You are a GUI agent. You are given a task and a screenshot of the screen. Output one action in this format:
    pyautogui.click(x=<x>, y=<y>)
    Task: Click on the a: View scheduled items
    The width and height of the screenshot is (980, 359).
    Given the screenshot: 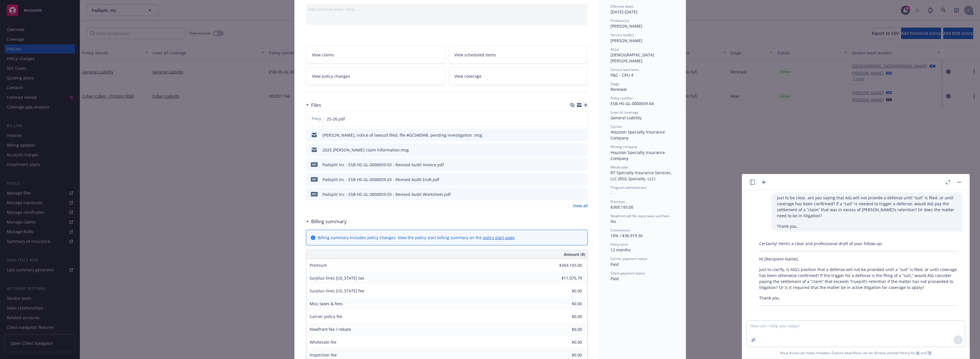 What is the action you would take?
    pyautogui.click(x=518, y=55)
    